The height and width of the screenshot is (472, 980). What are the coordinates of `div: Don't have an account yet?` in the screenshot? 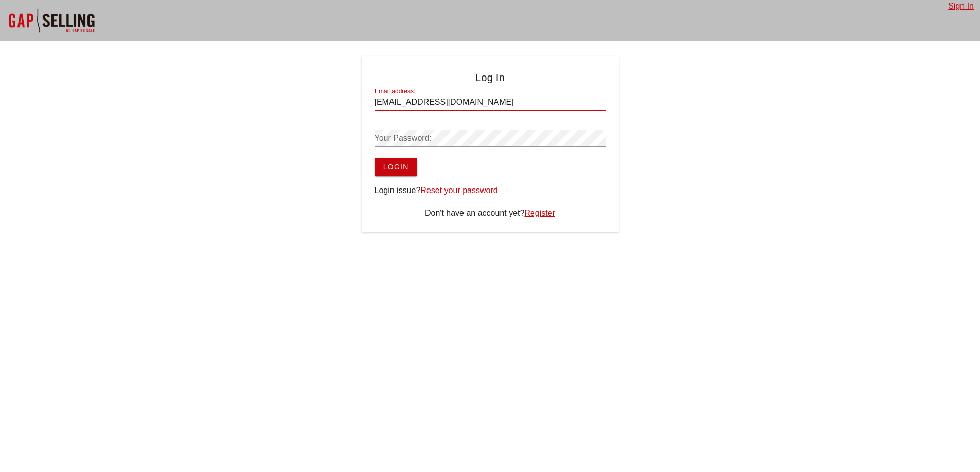 It's located at (490, 213).